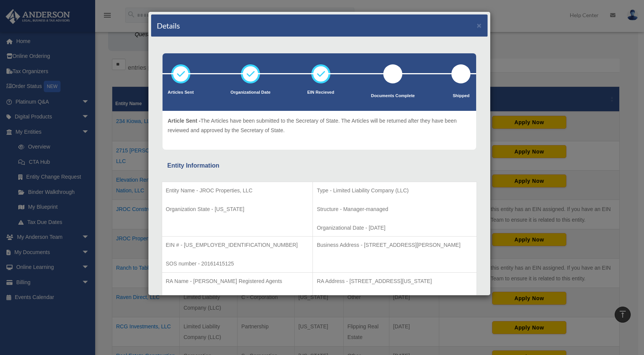  I want to click on p: Structure - Manager-managed, so click(394, 209).